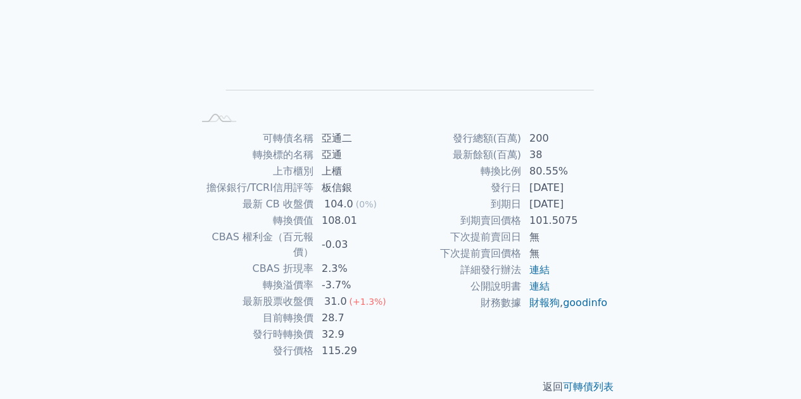 This screenshot has width=801, height=399. I want to click on td: 2.3%, so click(357, 269).